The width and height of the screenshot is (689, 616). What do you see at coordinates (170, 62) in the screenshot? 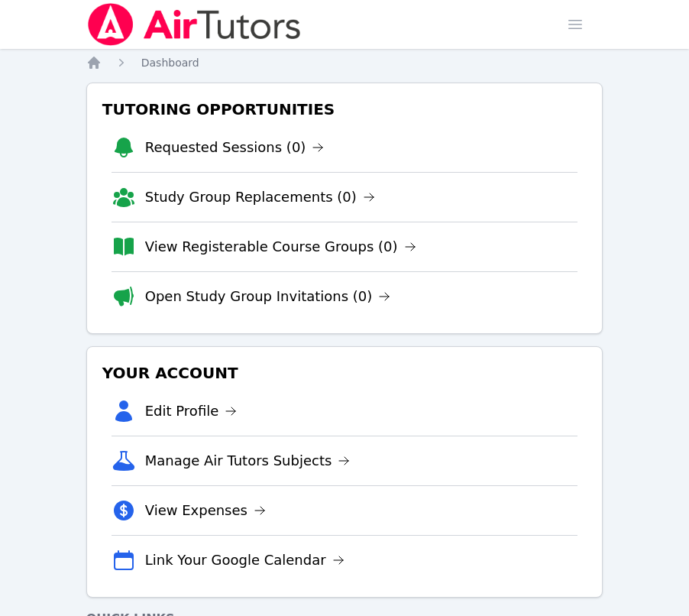
I see `span: Dashboard` at bounding box center [170, 62].